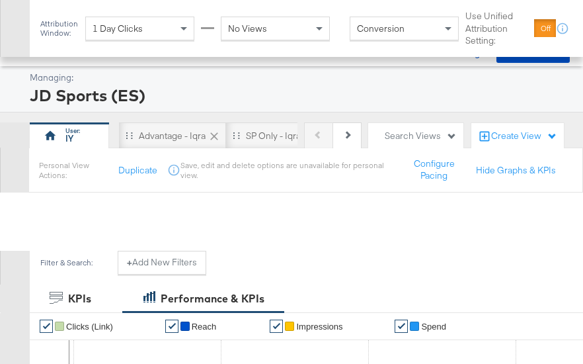  I want to click on span: Spend, so click(434, 326).